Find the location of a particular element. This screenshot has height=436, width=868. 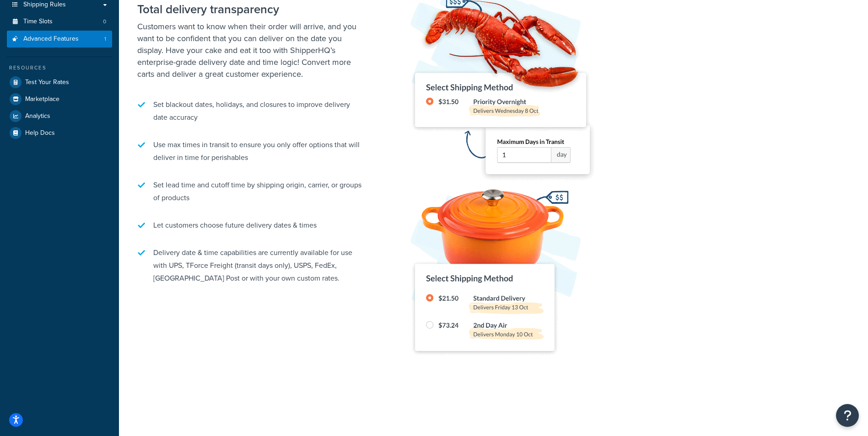

span: Marketplace is located at coordinates (42, 99).